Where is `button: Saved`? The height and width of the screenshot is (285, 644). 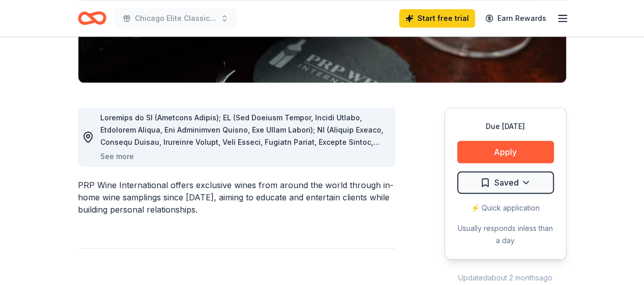
button: Saved is located at coordinates (505, 183).